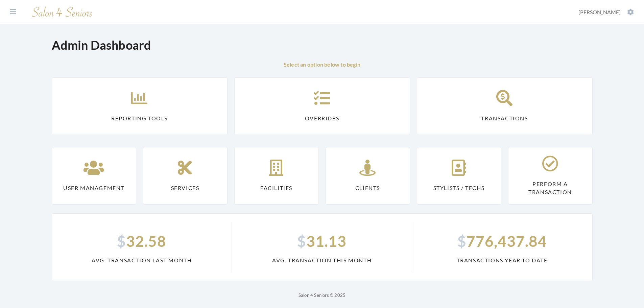 The image size is (644, 308). I want to click on a: Reporting Tools, so click(140, 106).